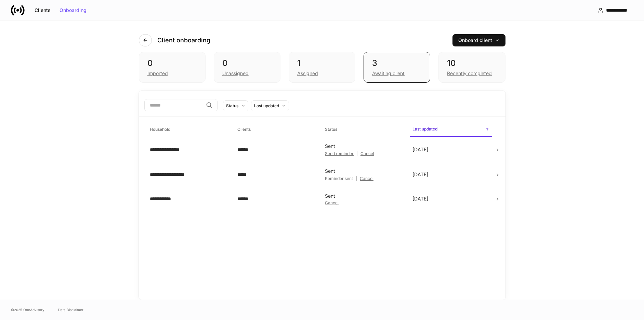  I want to click on div: Send reminder, so click(339, 154).